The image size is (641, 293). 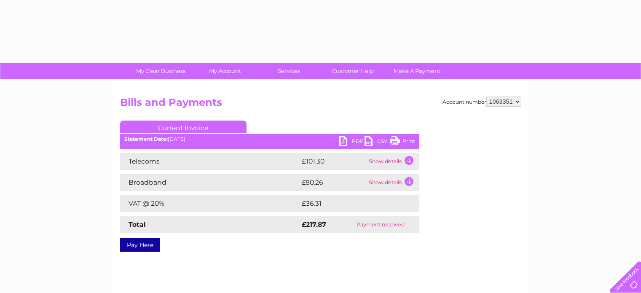 What do you see at coordinates (314, 224) in the screenshot?
I see `strong: £217.87` at bounding box center [314, 224].